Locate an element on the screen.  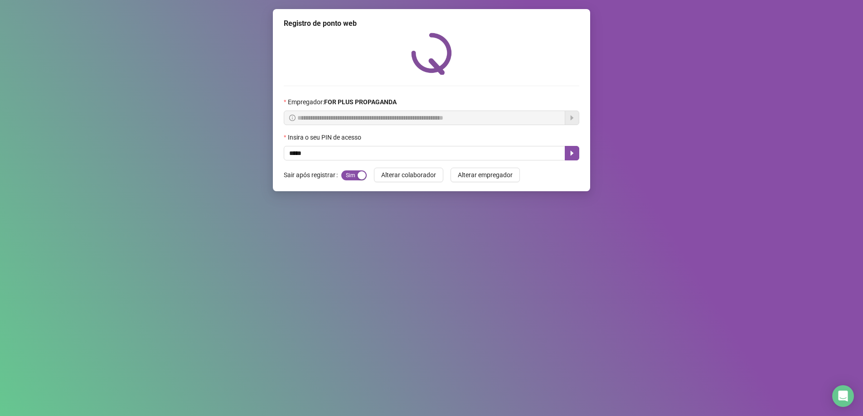
span: Empregador : is located at coordinates (342, 102).